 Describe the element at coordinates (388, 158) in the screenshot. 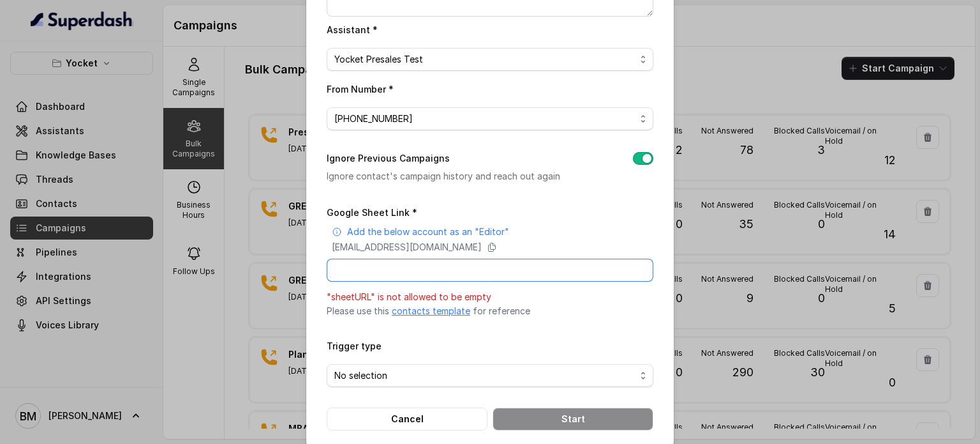

I see `label: Ignore Previous Campaigns` at that location.